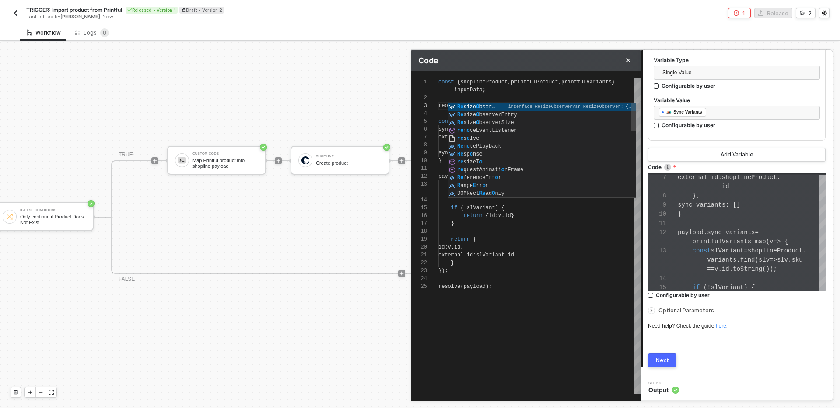 The width and height of the screenshot is (840, 408). What do you see at coordinates (542, 131) in the screenshot?
I see `div: removeEventListener` at bounding box center [542, 131].